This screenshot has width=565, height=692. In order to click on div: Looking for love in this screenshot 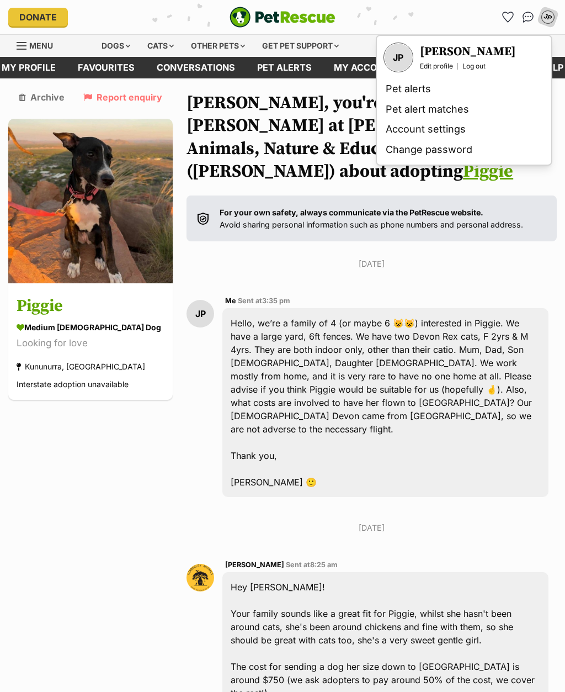, I will do `click(91, 343)`.